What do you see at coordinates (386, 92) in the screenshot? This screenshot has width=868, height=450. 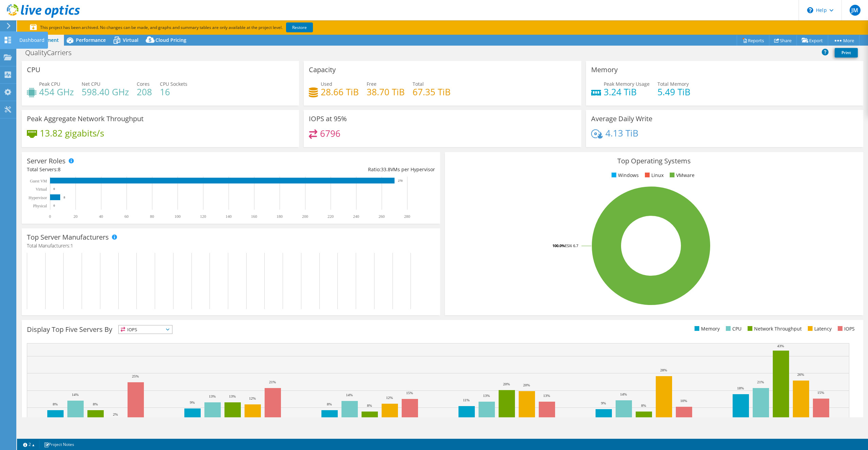 I see `h4: 38.70 TiB` at bounding box center [386, 92].